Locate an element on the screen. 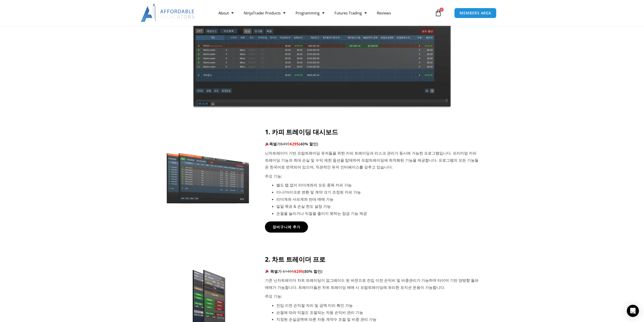  strong: 1. 카피 트레이딩 대시보드 is located at coordinates (302, 132).